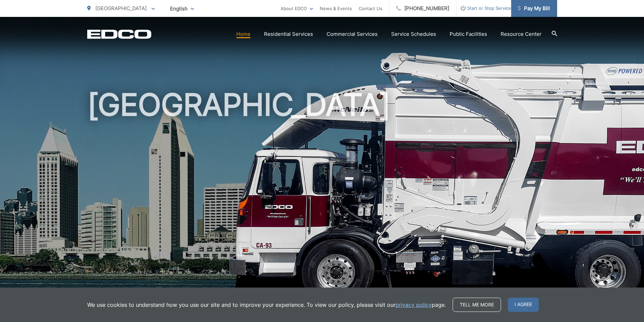 The image size is (644, 322). Describe the element at coordinates (182, 8) in the screenshot. I see `span: English` at that location.